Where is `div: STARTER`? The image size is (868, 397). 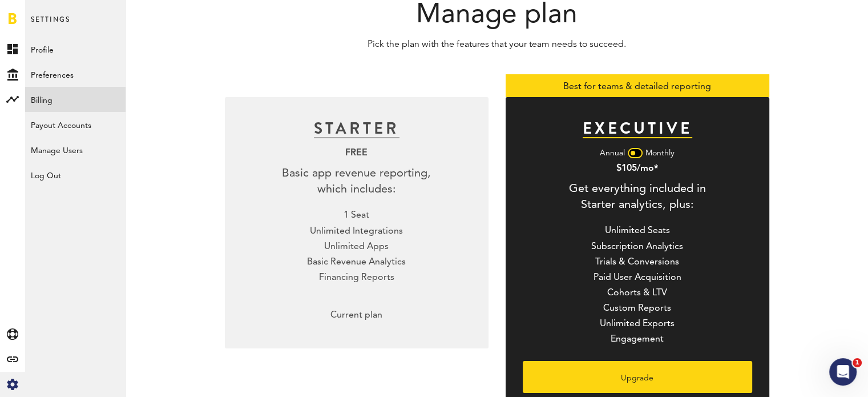 div: STARTER is located at coordinates (357, 129).